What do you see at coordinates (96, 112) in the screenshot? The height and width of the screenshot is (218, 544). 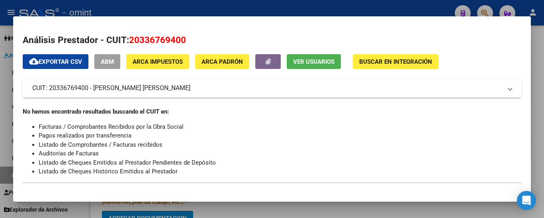 I see `strong: No hemos encontrado resultados buscando el CUIT en:` at bounding box center [96, 112].